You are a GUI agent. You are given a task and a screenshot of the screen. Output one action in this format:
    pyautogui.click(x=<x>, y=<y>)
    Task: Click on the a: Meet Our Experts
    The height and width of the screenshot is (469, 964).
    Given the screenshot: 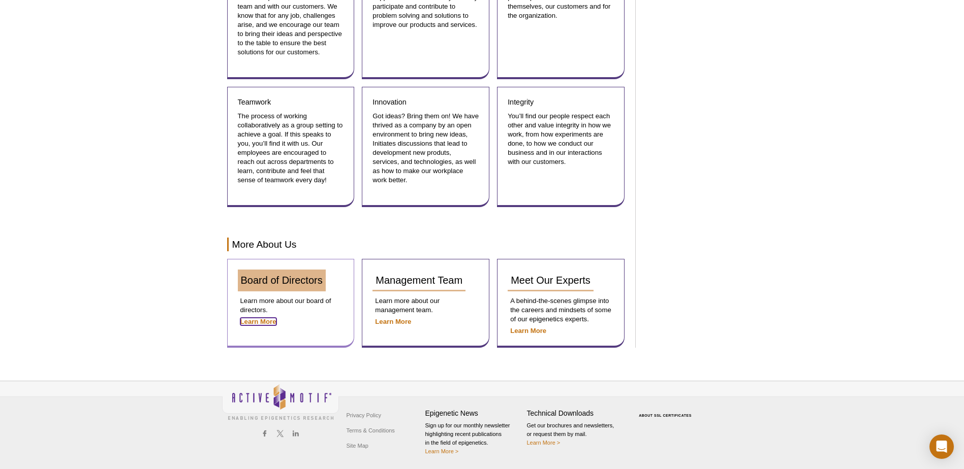 What is the action you would take?
    pyautogui.click(x=550, y=280)
    